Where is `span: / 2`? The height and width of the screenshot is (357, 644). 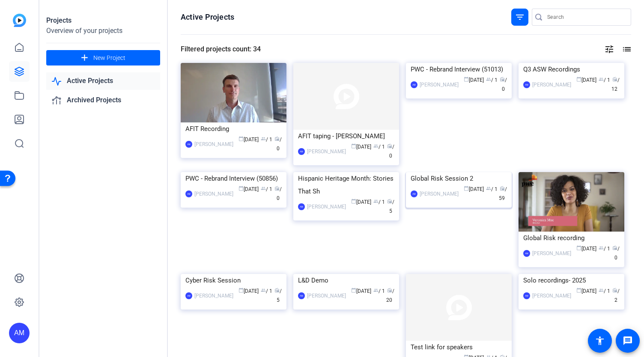
span: / 2 is located at coordinates (616, 295).